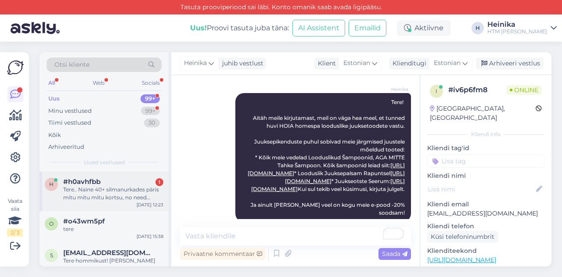 The width and height of the screenshot is (562, 277). I want to click on textarea: To enrich screen reader interactions, please activate Accessibility in Grammarly extension settings, so click(295, 236).